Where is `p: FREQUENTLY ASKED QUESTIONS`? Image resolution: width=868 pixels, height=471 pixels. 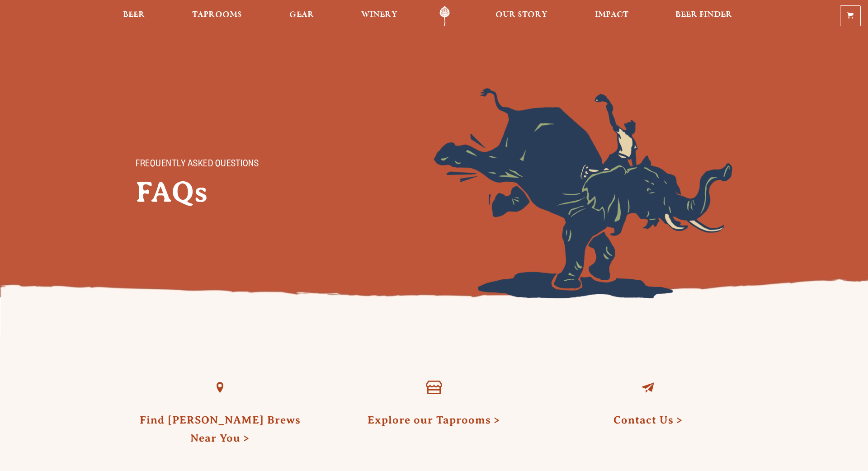 p: FREQUENTLY ASKED QUESTIONS is located at coordinates (235, 165).